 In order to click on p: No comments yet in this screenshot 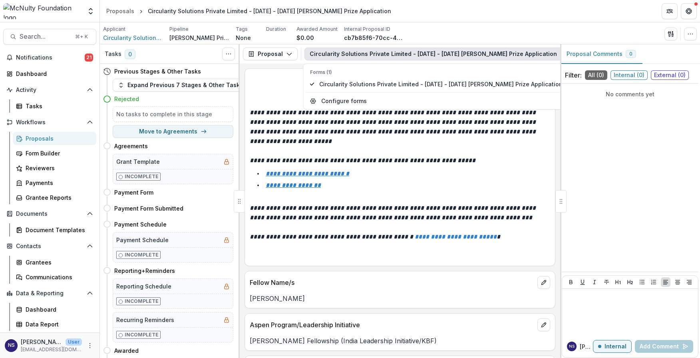, I will do `click(630, 94)`.